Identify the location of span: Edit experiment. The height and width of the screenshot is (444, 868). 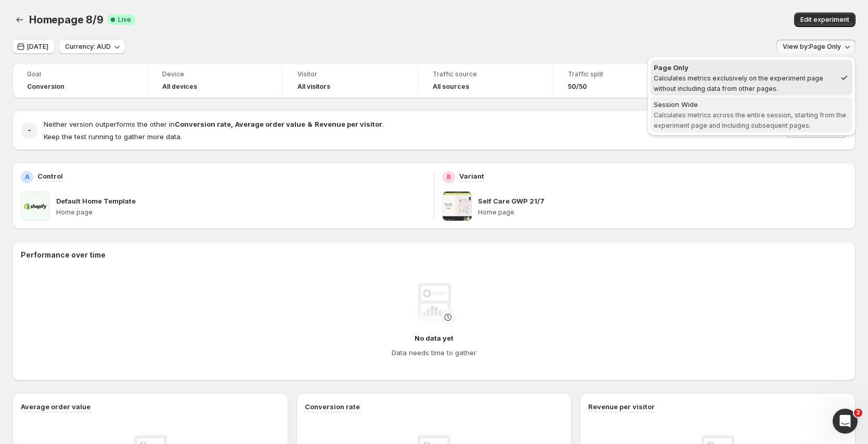
(825, 20).